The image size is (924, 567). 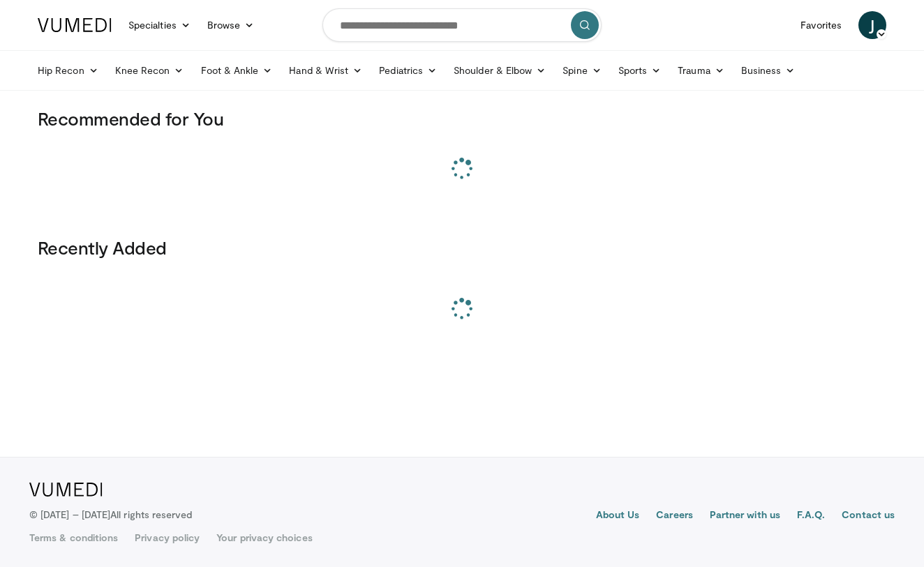 I want to click on a: Sports, so click(x=640, y=70).